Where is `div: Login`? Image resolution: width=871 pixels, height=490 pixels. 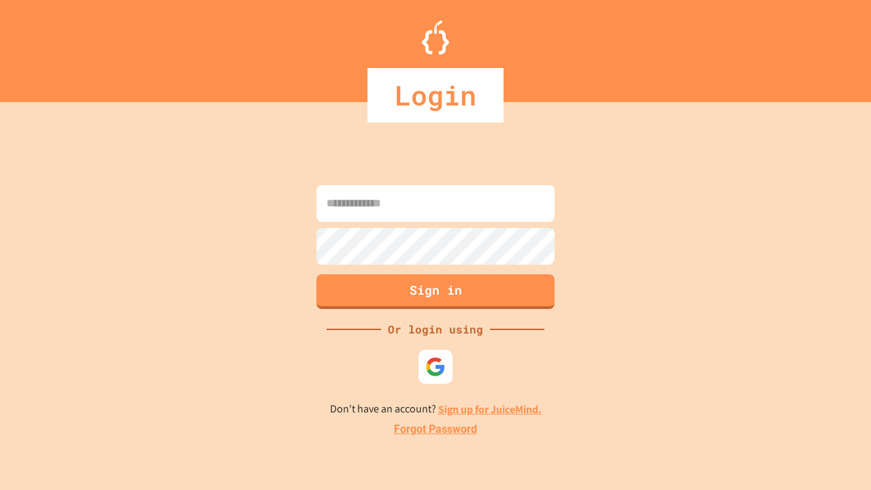
div: Login is located at coordinates (436, 95).